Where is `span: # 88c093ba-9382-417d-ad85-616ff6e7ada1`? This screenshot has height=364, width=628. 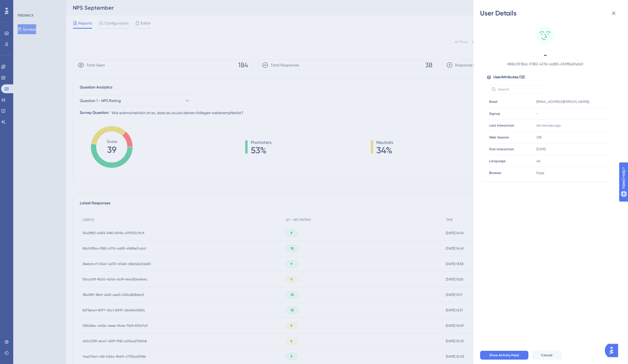 span: # 88c093ba-9382-417d-ad85-616ff6e7ada1 is located at coordinates (545, 64).